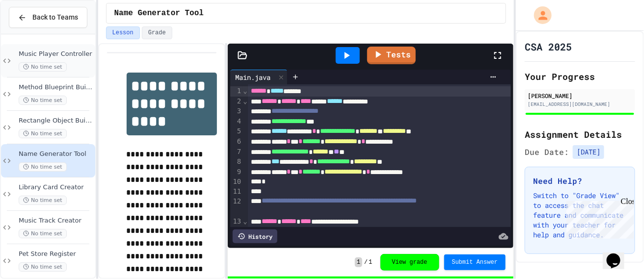 This screenshot has height=279, width=644. What do you see at coordinates (547, 152) in the screenshot?
I see `span: Due Date:` at bounding box center [547, 152].